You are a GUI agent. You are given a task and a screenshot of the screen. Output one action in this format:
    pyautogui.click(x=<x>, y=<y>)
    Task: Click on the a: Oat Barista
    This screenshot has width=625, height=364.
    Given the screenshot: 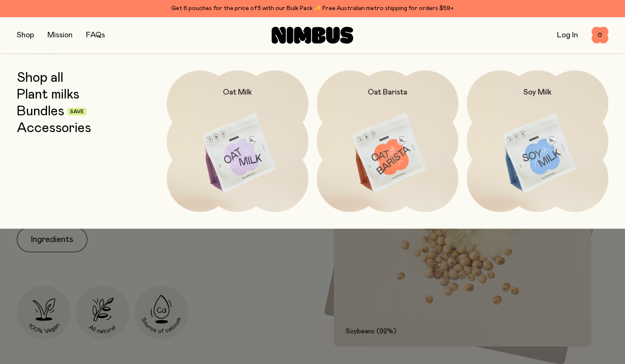 What is the action you would take?
    pyautogui.click(x=387, y=141)
    